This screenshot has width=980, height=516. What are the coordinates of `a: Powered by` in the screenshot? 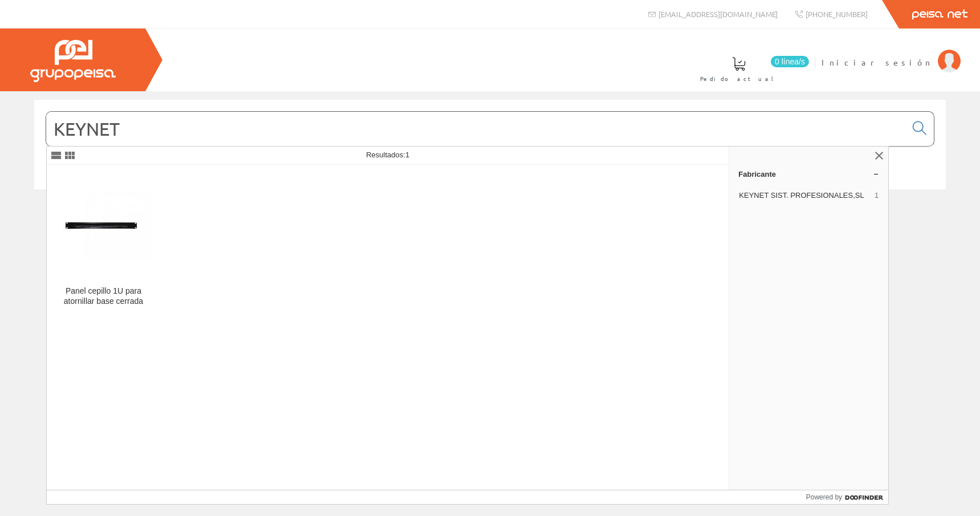 It's located at (848, 497).